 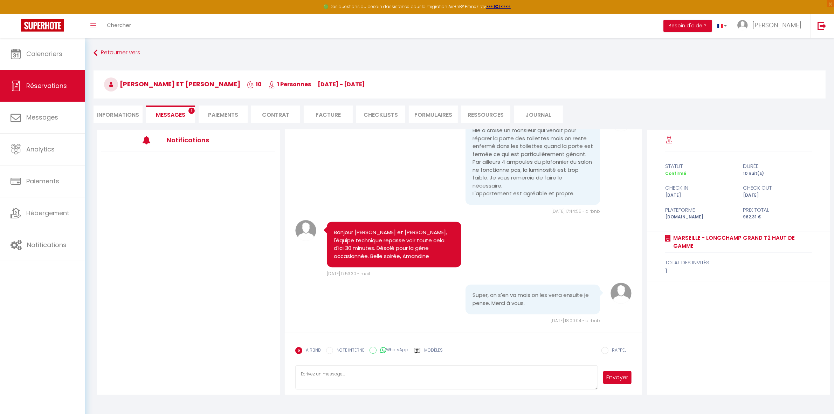 What do you see at coordinates (533, 299) in the screenshot?
I see `pre: Super, on s'en va mais on les verra ensuite je pense. Merci à vous.` at bounding box center [533, 299].